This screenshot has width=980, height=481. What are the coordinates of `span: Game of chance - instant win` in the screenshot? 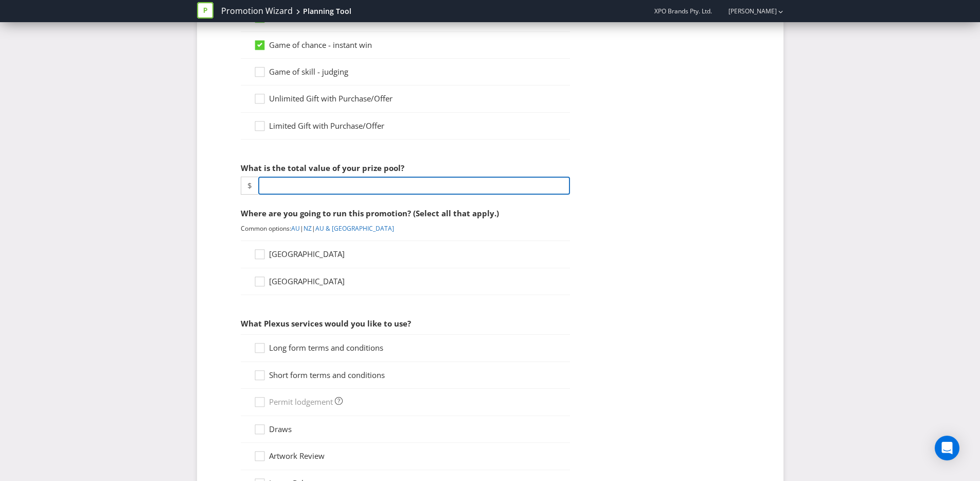 It's located at (321, 45).